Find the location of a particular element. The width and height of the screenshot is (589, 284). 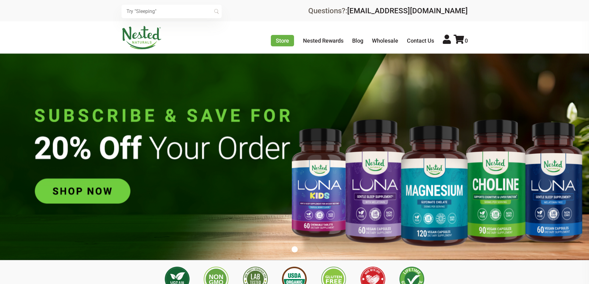

div: Questions?: is located at coordinates (388, 11).